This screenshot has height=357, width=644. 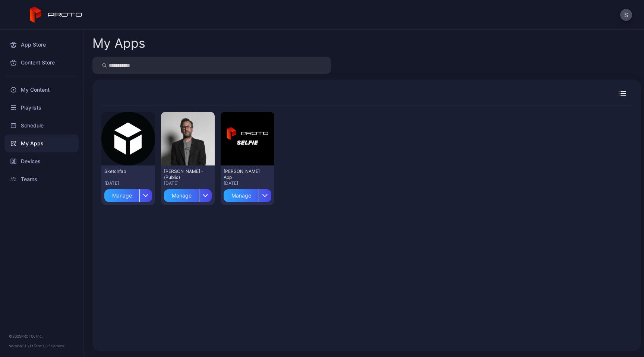 I want to click on span: Version 1.13.1 •, so click(x=21, y=346).